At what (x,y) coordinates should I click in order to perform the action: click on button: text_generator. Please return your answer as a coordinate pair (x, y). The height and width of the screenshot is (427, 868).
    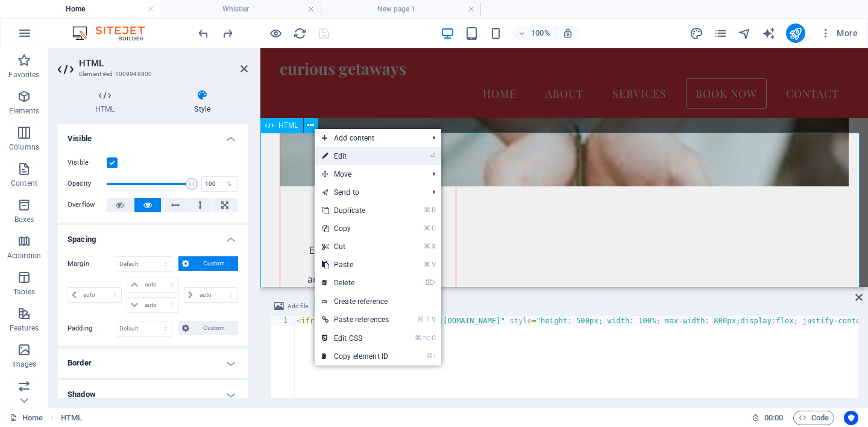
    Looking at the image, I should click on (769, 33).